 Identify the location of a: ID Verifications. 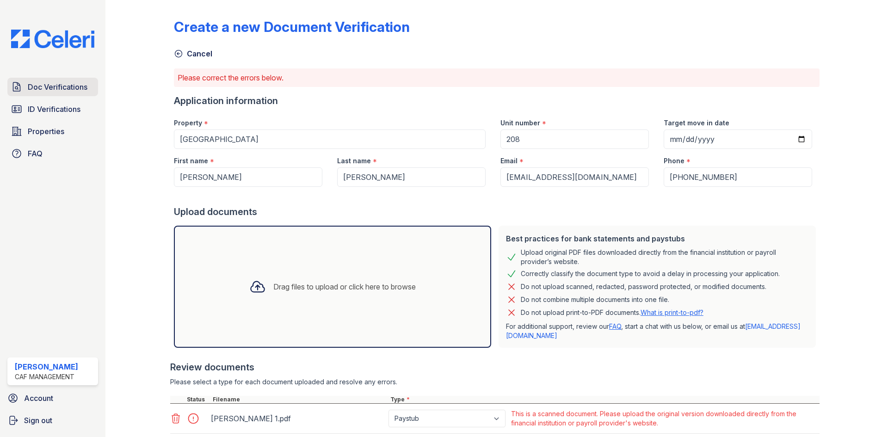
(53, 109).